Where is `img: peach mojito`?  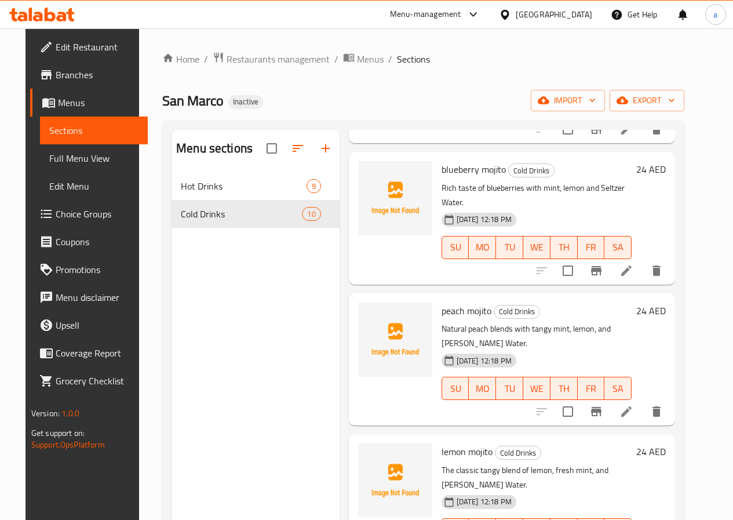
img: peach mojito is located at coordinates (395, 340).